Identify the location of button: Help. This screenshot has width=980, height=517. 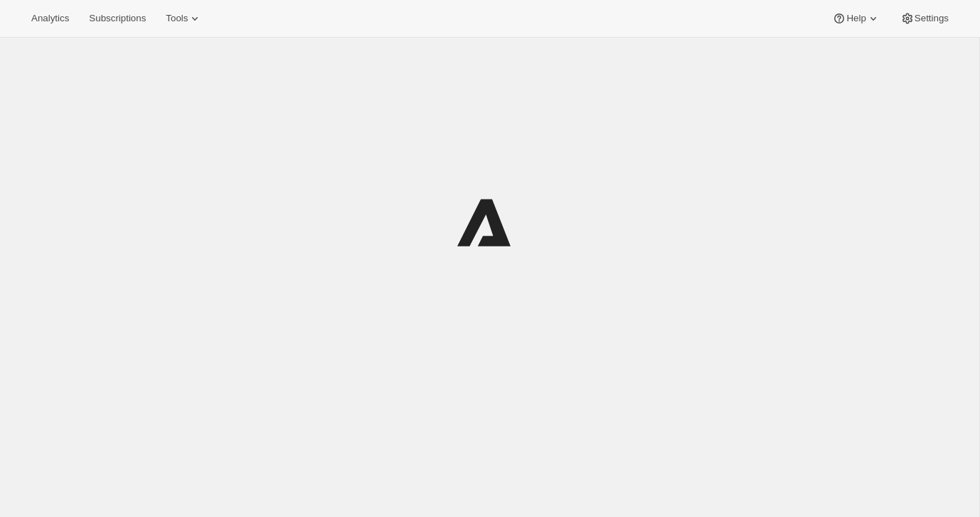
(856, 19).